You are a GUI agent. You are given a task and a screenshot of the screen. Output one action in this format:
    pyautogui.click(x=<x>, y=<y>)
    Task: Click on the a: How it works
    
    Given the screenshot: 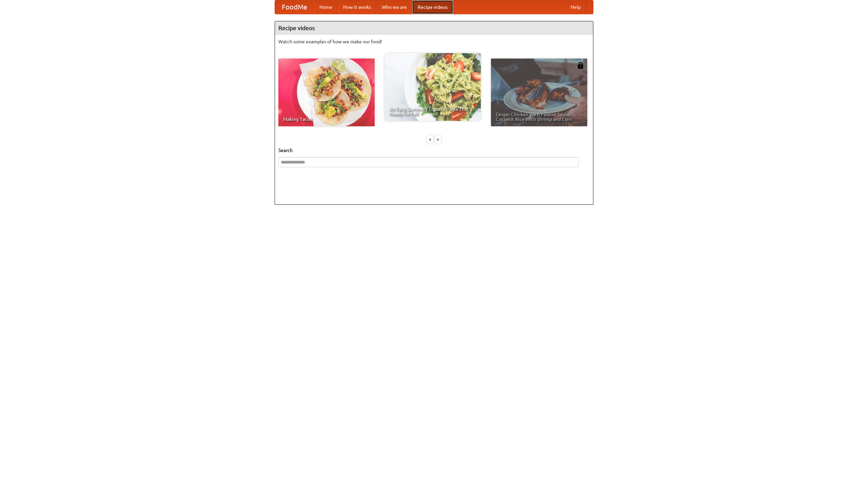 What is the action you would take?
    pyautogui.click(x=357, y=7)
    